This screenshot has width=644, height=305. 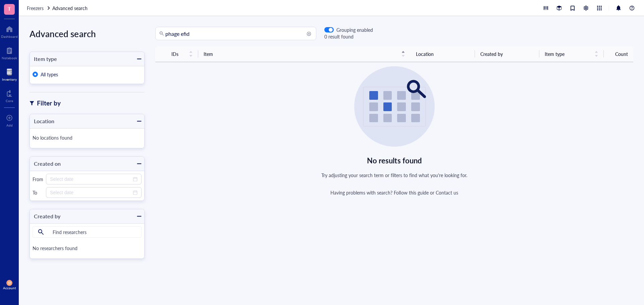 What do you see at coordinates (411, 193) in the screenshot?
I see `a: Follow this guide` at bounding box center [411, 193].